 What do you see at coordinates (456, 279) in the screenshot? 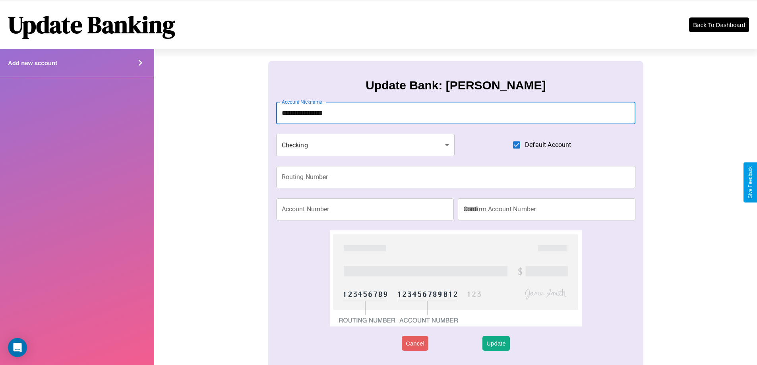
I see `img: check` at bounding box center [456, 279].